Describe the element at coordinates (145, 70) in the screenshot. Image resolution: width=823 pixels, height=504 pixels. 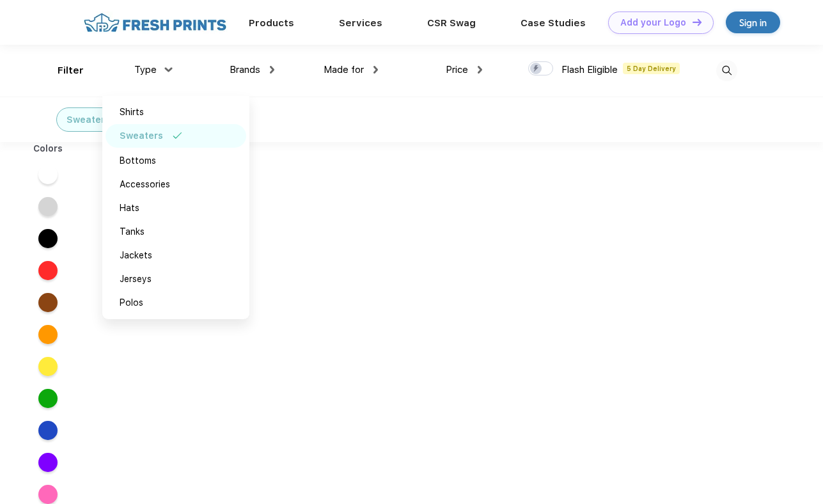
I see `span: Type` at that location.